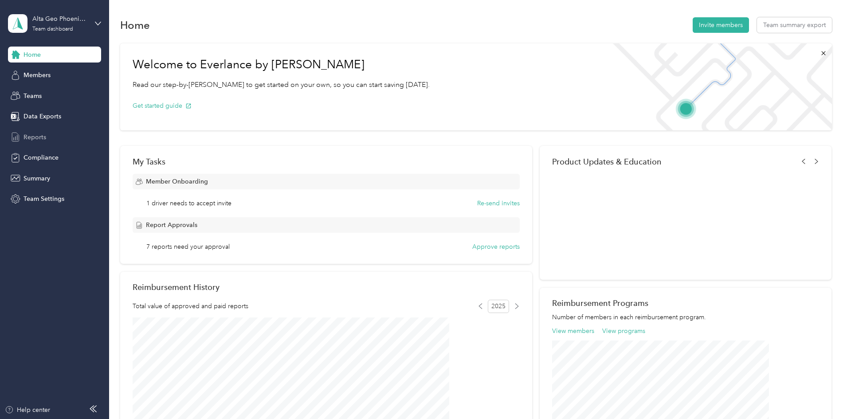 Image resolution: width=847 pixels, height=419 pixels. What do you see at coordinates (624, 331) in the screenshot?
I see `button: View programs` at bounding box center [624, 331].